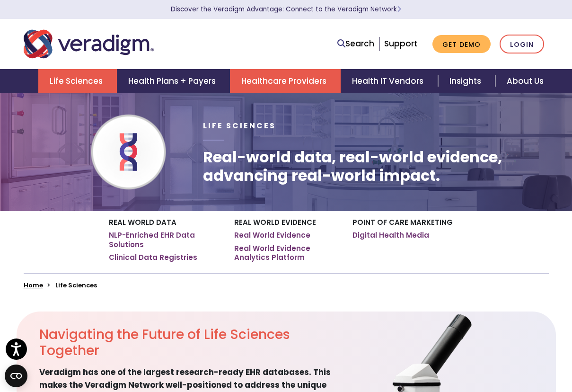  I want to click on a: Clinical Data Registries, so click(153, 257).